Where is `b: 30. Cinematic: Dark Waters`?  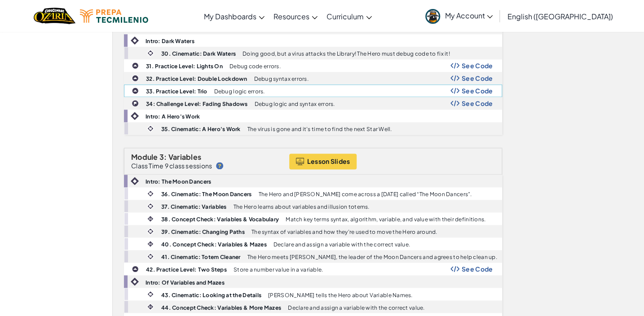 b: 30. Cinematic: Dark Waters is located at coordinates (198, 54).